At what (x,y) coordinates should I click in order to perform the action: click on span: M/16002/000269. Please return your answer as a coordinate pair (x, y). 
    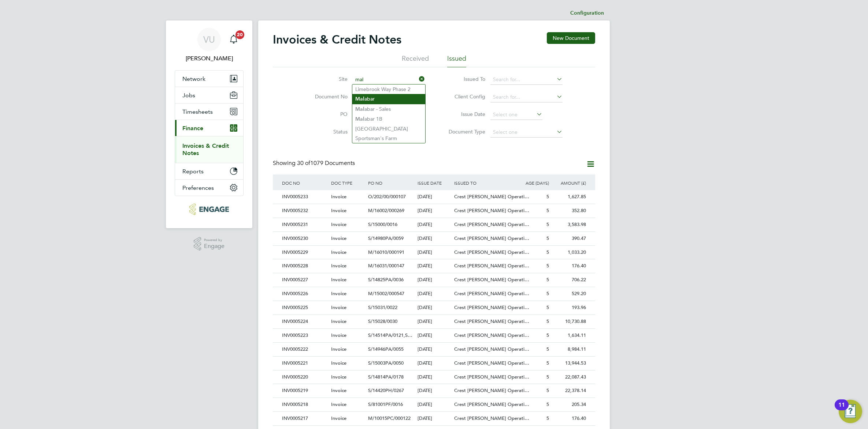
    Looking at the image, I should click on (386, 211).